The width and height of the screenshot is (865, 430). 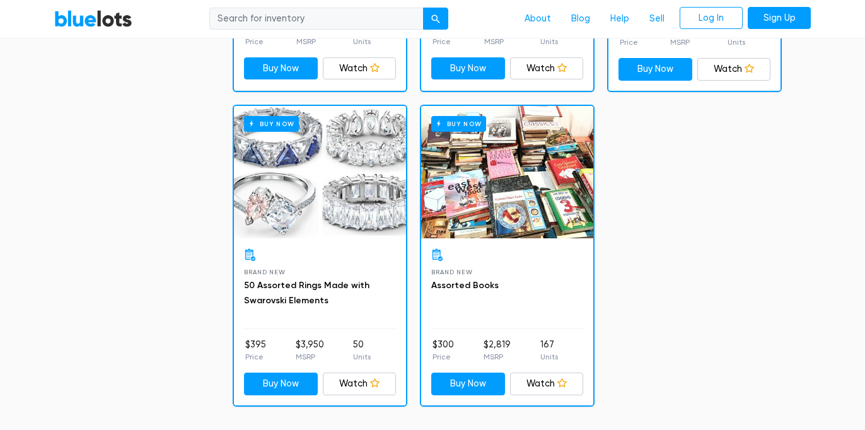 I want to click on a: BlueLots, so click(x=93, y=18).